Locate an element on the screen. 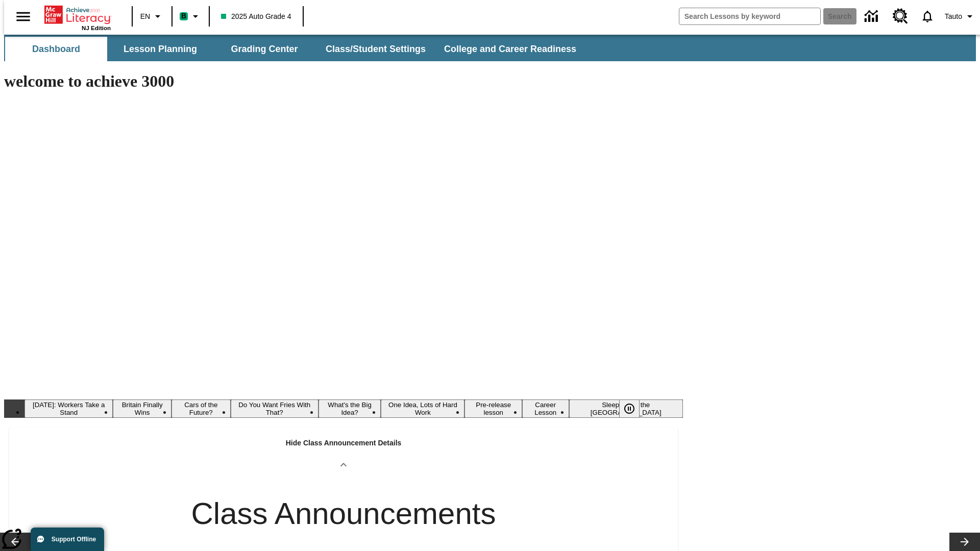 The image size is (980, 551). a: Home is located at coordinates (77, 15).